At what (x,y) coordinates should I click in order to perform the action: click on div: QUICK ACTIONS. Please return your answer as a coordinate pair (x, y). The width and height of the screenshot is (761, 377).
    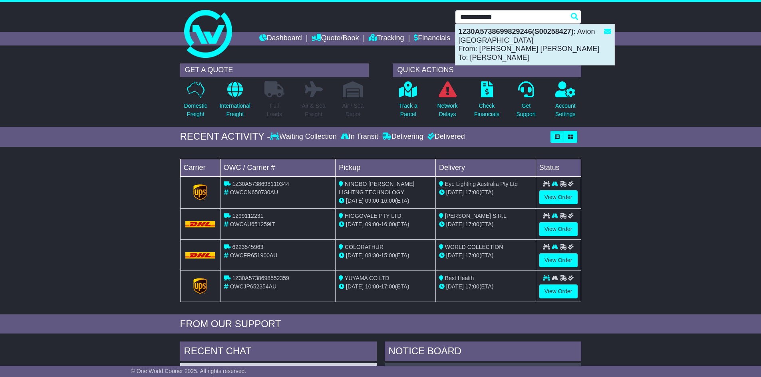
    Looking at the image, I should click on (487, 70).